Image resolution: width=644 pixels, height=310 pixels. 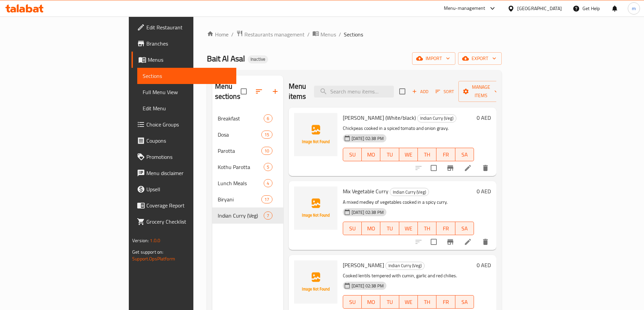 I want to click on p: A mixed medley of vegetables cooked in a spicy curry., so click(x=408, y=202).